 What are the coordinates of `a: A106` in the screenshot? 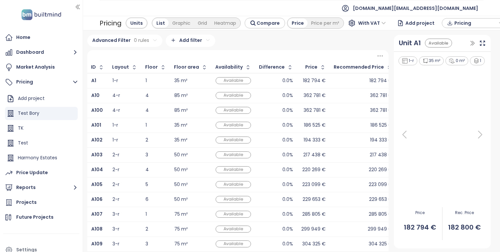 It's located at (97, 200).